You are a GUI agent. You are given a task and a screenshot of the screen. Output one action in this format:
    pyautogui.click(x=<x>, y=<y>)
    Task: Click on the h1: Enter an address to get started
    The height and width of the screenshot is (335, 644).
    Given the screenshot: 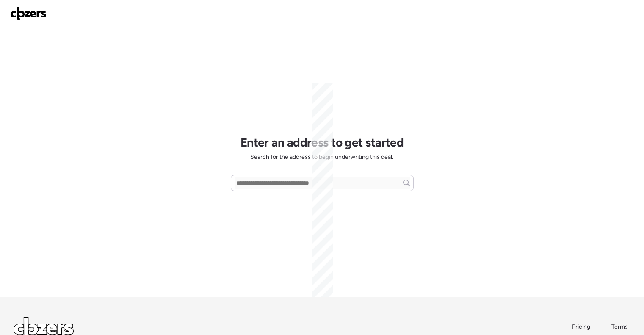 What is the action you would take?
    pyautogui.click(x=322, y=142)
    